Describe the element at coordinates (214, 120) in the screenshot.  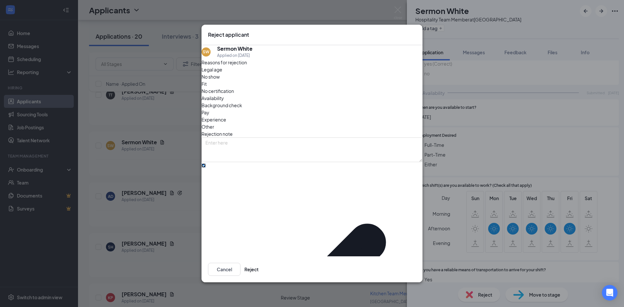
I see `span: Experience` at that location.